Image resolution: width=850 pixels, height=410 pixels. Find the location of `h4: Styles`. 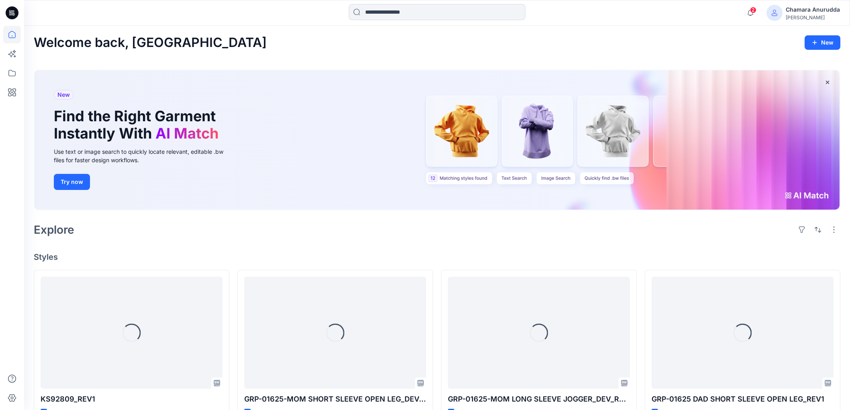

h4: Styles is located at coordinates (437, 257).